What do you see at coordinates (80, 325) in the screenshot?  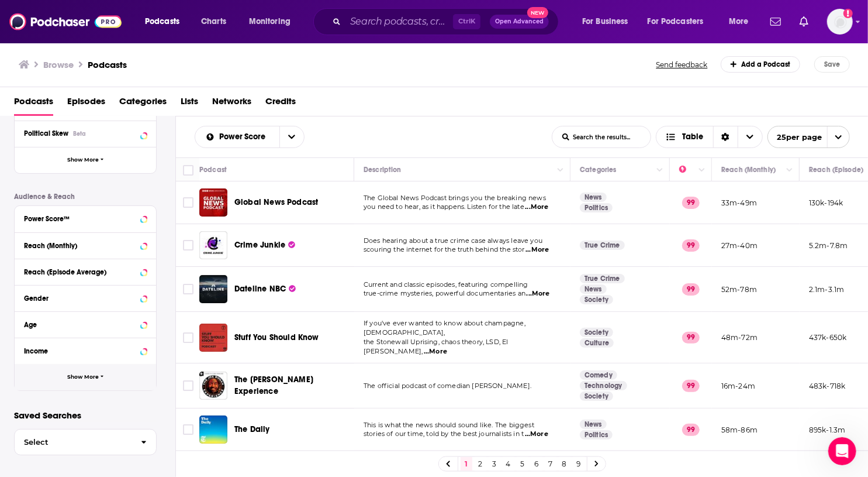 I see `div: Age` at bounding box center [80, 325].